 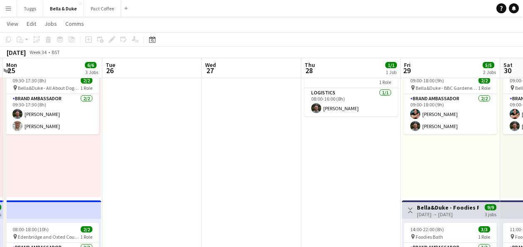 I want to click on span: Edit, so click(x=31, y=24).